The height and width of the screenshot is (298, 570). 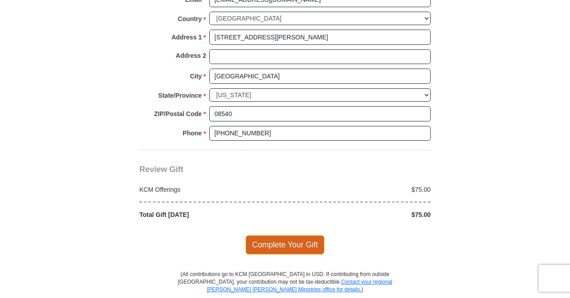 What do you see at coordinates (196, 76) in the screenshot?
I see `strong: City` at bounding box center [196, 76].